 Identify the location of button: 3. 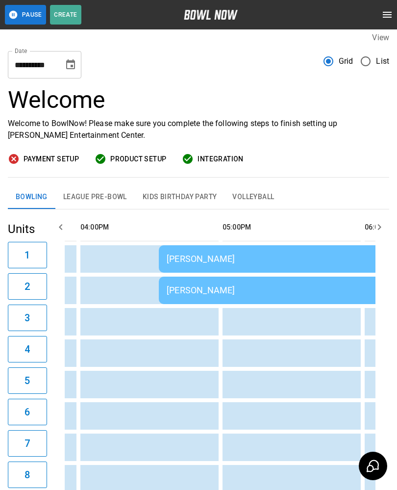
(27, 318).